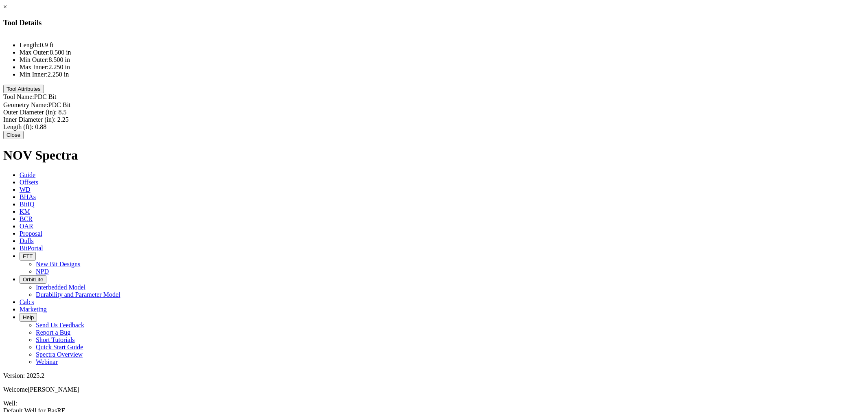 The width and height of the screenshot is (868, 412). I want to click on span: FTT, so click(28, 256).